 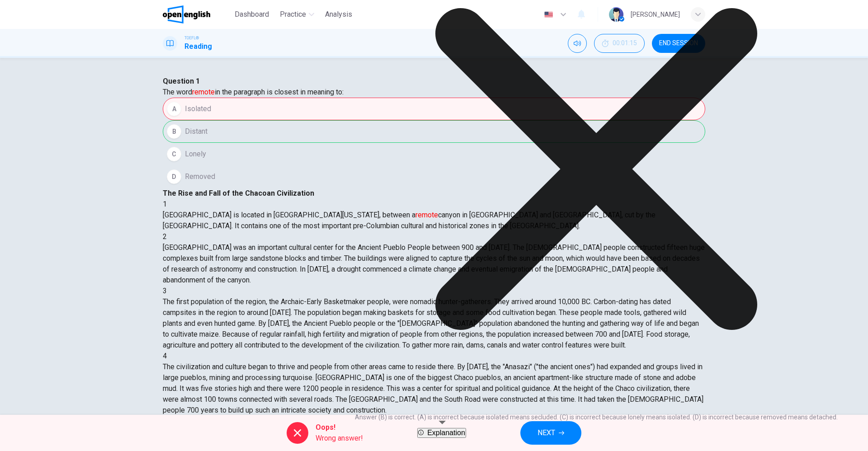 What do you see at coordinates (434, 356) in the screenshot?
I see `div: 4` at bounding box center [434, 356].